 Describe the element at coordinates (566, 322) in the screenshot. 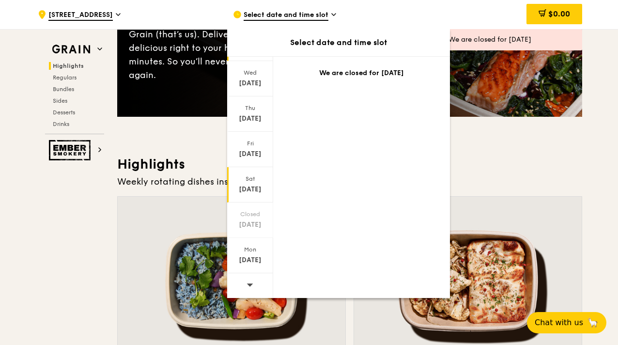

I see `button: Chat with us🦙` at that location.